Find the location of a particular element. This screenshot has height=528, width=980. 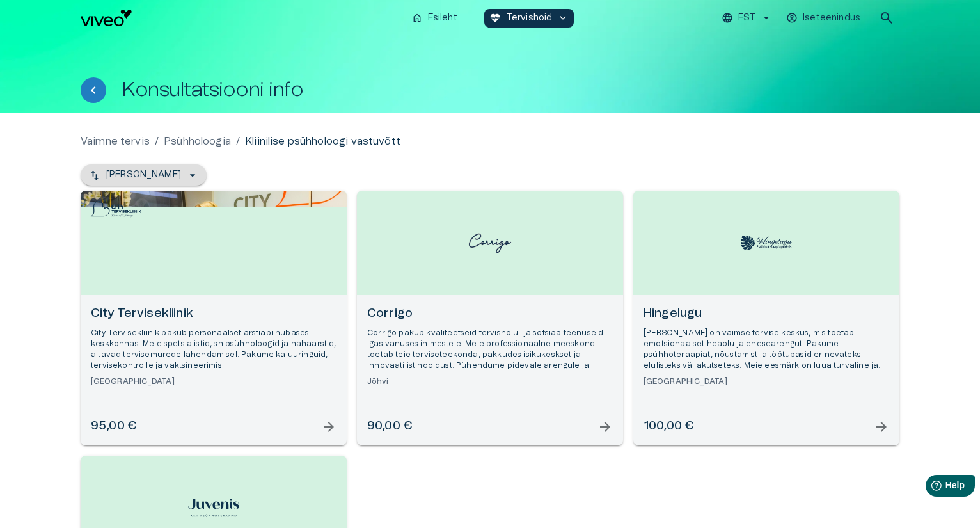

button: ecg_heartTervishoidkeyboard_arrow_down is located at coordinates (529, 18).